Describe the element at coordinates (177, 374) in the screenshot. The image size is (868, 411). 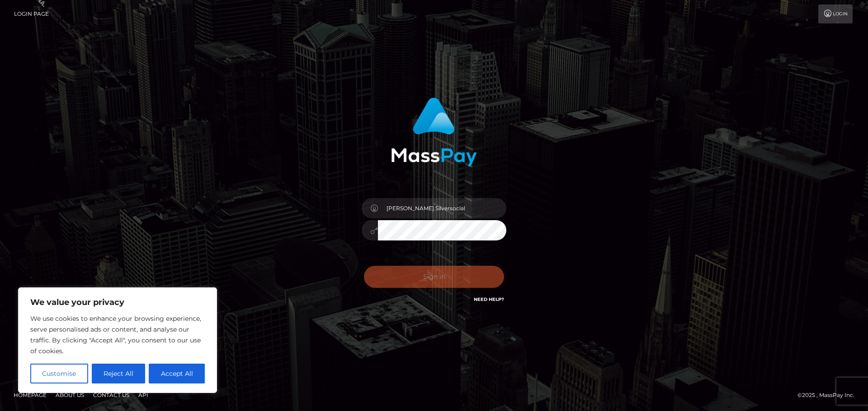
I see `button: Accept All` at that location.